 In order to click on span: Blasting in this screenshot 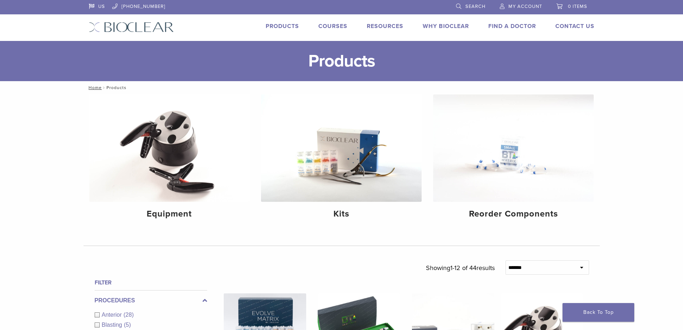, I will do `click(113, 324)`.